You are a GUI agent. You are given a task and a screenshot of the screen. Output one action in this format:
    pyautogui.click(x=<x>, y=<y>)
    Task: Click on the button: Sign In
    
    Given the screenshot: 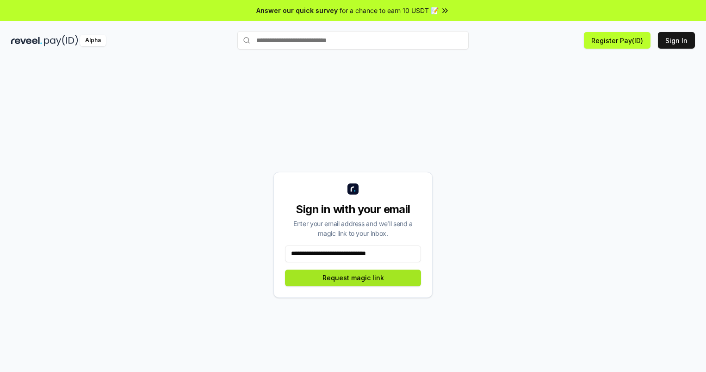 What is the action you would take?
    pyautogui.click(x=677, y=40)
    